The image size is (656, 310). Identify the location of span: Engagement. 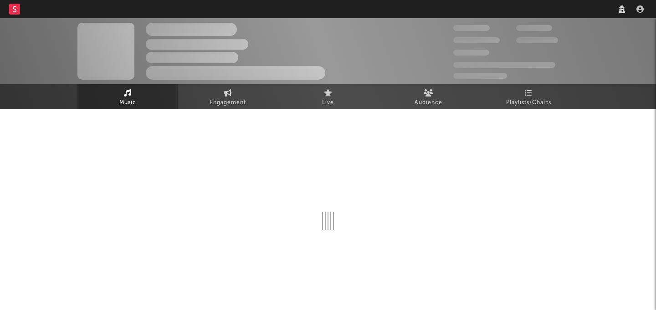
(228, 103).